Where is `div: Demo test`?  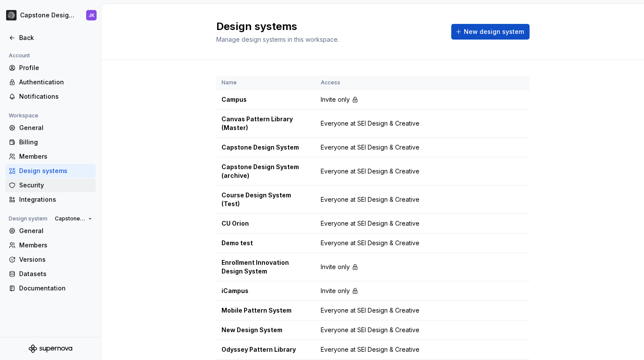 div: Demo test is located at coordinates (266, 243).